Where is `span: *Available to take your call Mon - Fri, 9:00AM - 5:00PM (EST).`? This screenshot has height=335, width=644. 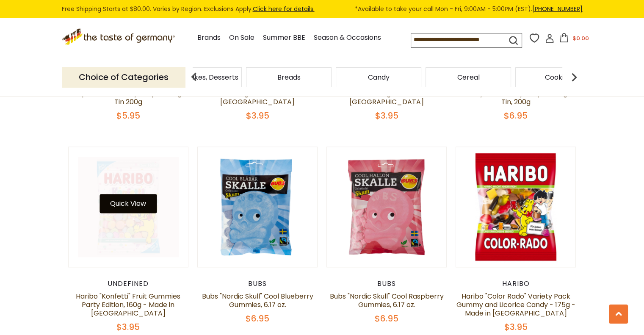 span: *Available to take your call Mon - Fri, 9:00AM - 5:00PM (EST). is located at coordinates (469, 9).